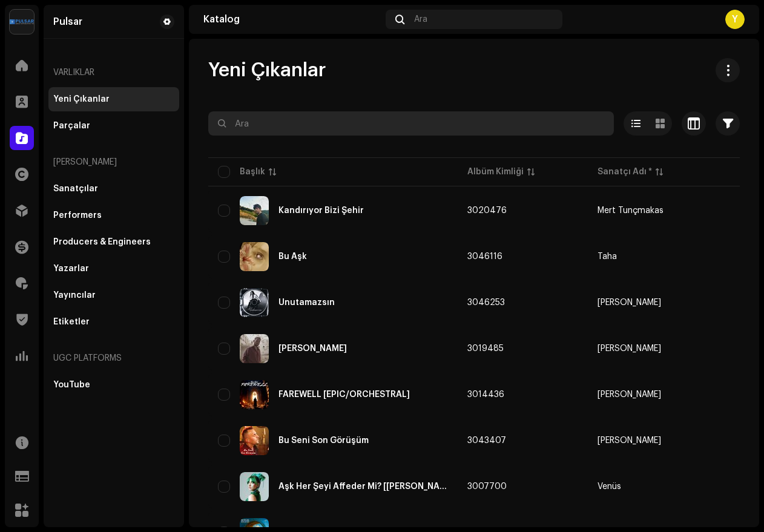  Describe the element at coordinates (114, 269) in the screenshot. I see `re-m-nav-item: Yazarlar` at that location.